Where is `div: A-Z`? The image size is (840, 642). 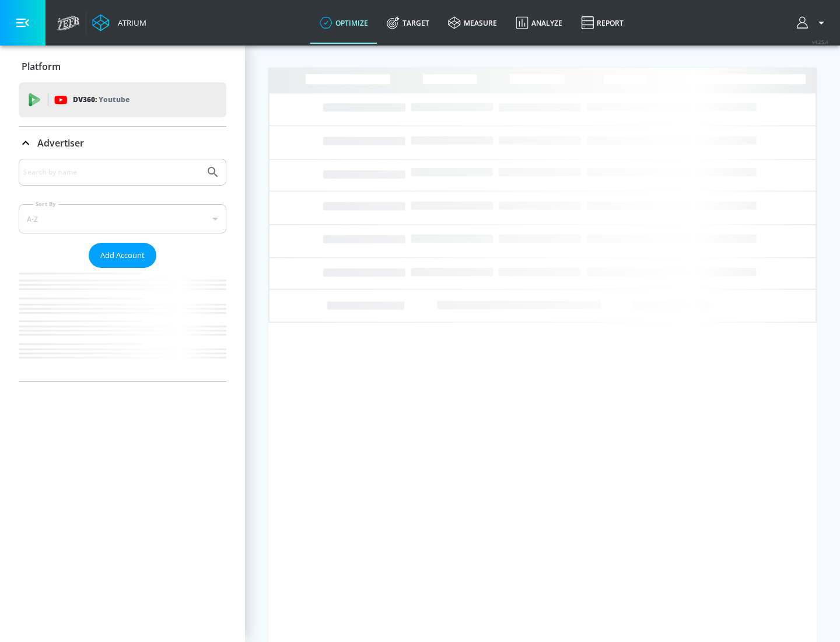
div: A-Z is located at coordinates (123, 219).